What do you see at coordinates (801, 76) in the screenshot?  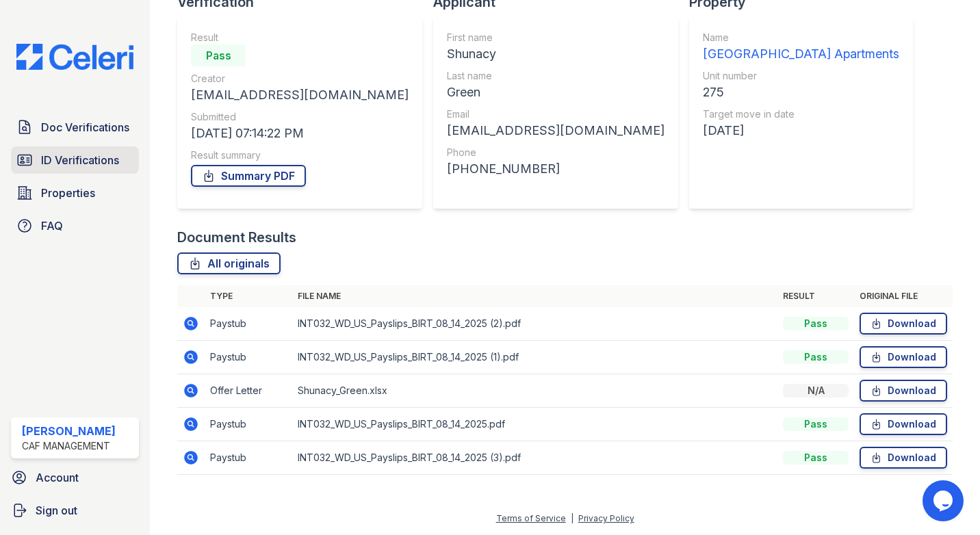 I see `div: Unit number` at bounding box center [801, 76].